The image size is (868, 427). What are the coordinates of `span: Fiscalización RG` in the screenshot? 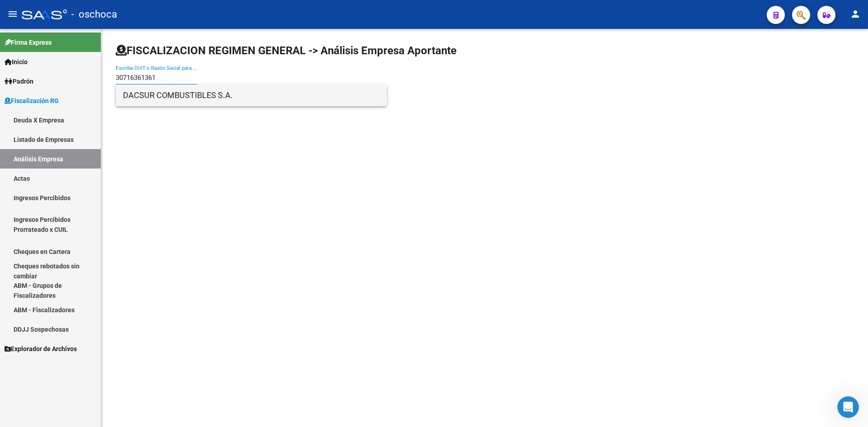 It's located at (32, 100).